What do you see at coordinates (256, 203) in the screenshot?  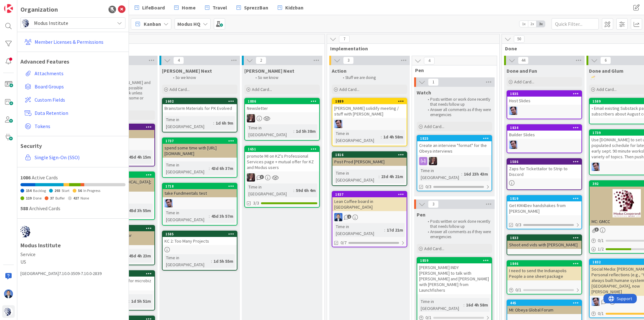 I see `span: 3/3` at bounding box center [256, 203].